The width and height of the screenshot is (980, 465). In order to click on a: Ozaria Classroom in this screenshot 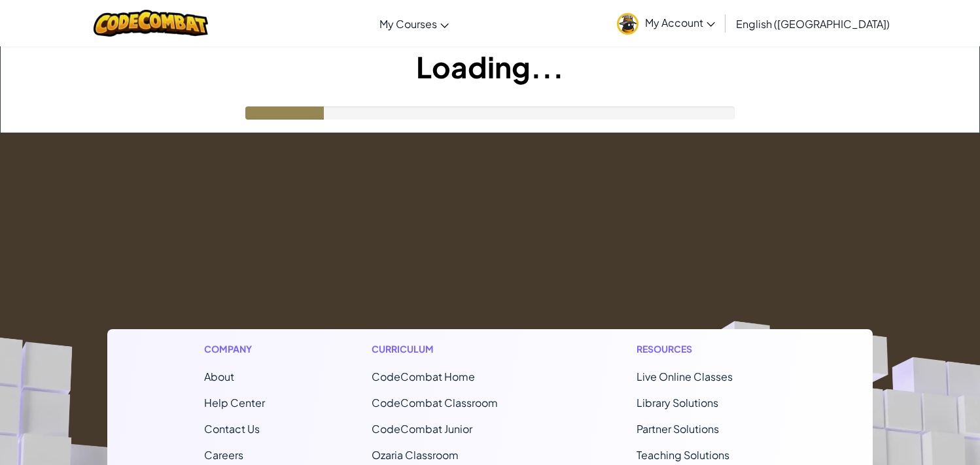, I will do `click(415, 455)`.